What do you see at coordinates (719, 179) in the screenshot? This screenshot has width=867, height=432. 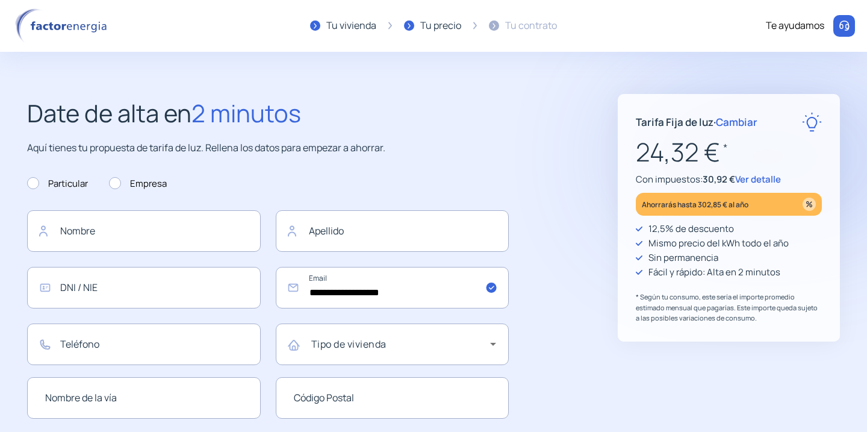 I see `span: 30,92 €` at bounding box center [719, 179].